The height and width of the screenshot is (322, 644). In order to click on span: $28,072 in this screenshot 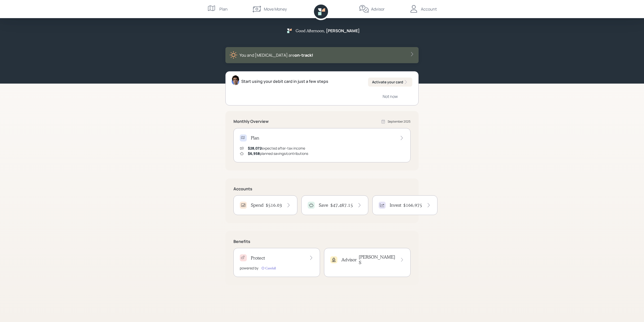, I will do `click(255, 148)`.